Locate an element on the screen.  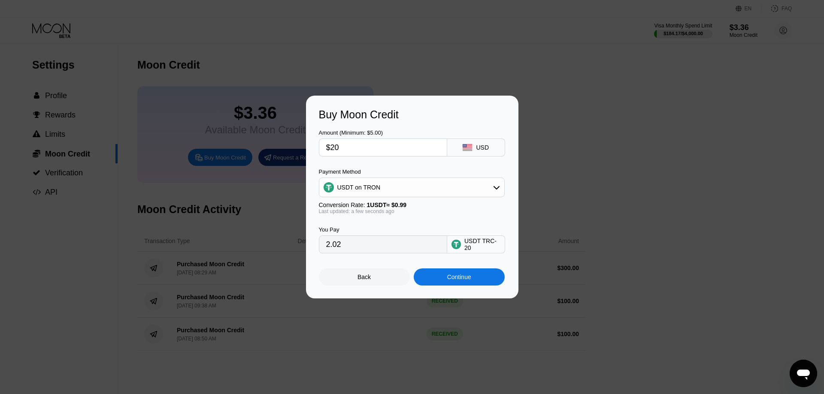
div: USDT TRC-20 is located at coordinates (482, 245).